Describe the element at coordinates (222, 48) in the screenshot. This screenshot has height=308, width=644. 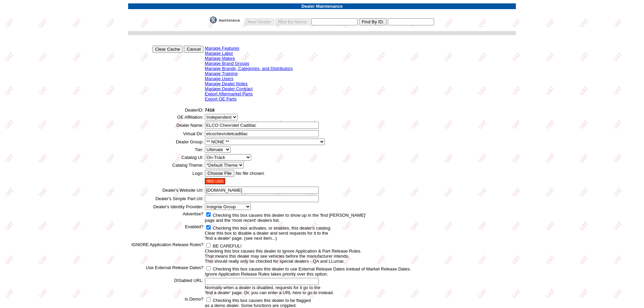
I see `a: Manage Features` at that location.